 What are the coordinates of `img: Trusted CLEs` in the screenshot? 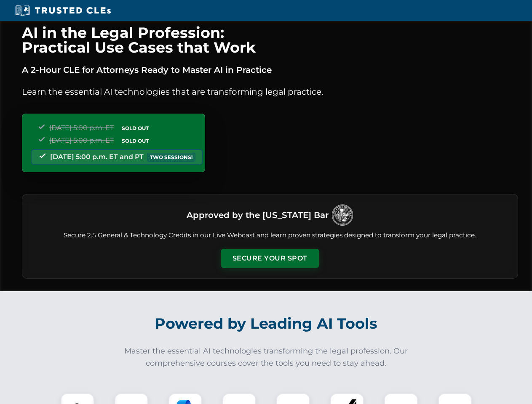 It's located at (63, 10).